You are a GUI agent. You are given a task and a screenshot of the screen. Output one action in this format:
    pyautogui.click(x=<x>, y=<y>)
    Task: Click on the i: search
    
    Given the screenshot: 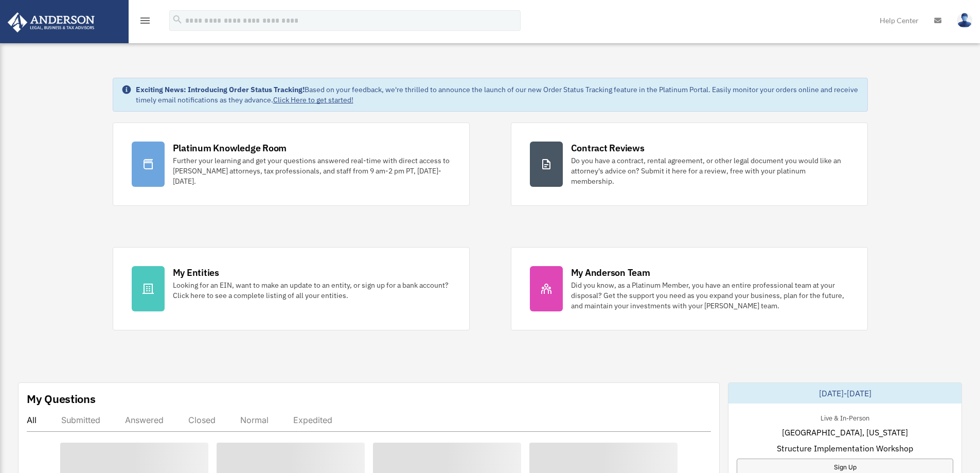 What is the action you would take?
    pyautogui.click(x=178, y=20)
    